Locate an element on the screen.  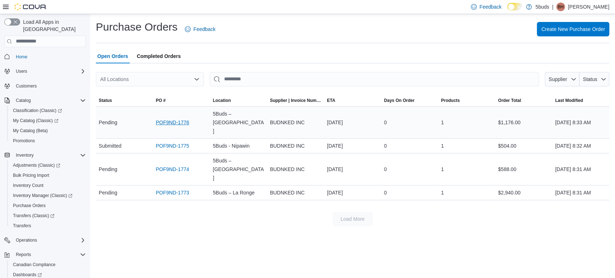
div: $2,940.00 is located at coordinates (523, 193).